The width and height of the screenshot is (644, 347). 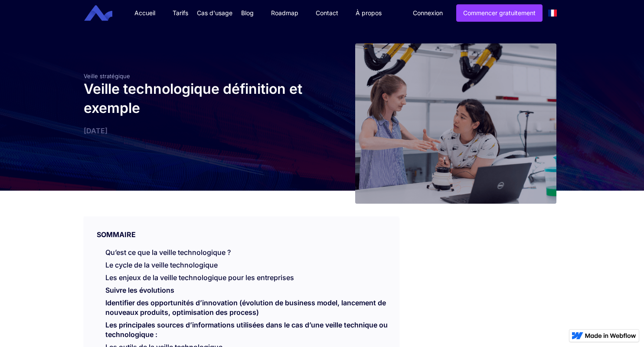 I want to click on a: Le cycle de la veille technologique, so click(x=161, y=265).